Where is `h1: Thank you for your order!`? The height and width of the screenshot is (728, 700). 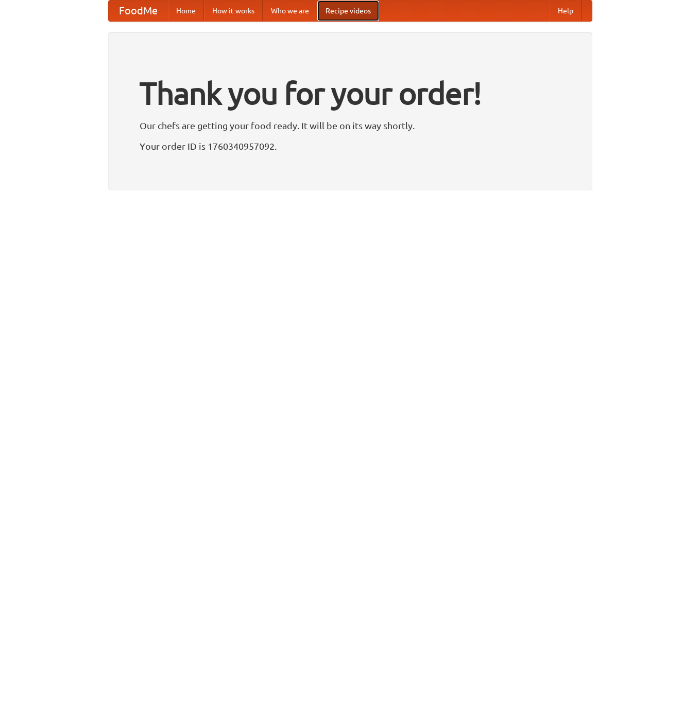
h1: Thank you for your order! is located at coordinates (350, 93).